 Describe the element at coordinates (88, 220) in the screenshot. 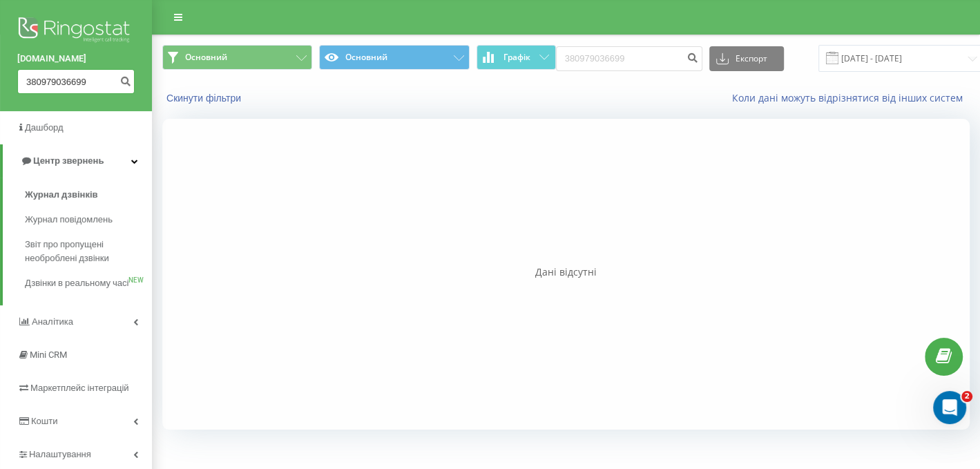

I see `a: Журнал повідомлень` at that location.